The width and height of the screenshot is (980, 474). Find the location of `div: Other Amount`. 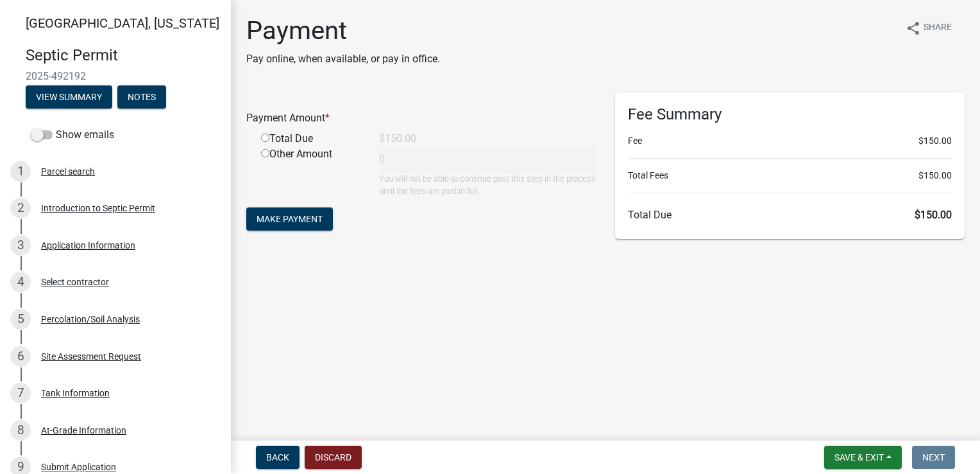

div: Other Amount is located at coordinates (311, 172).